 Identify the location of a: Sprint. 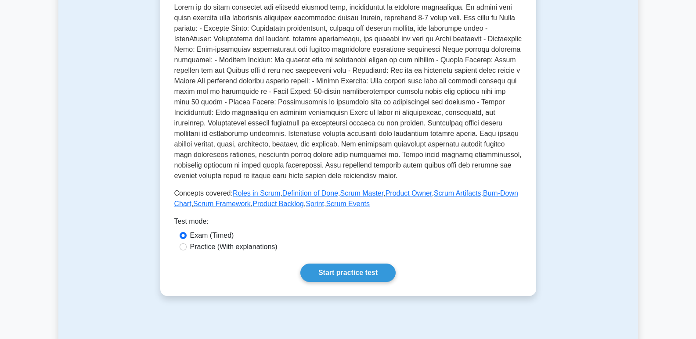
(315, 204).